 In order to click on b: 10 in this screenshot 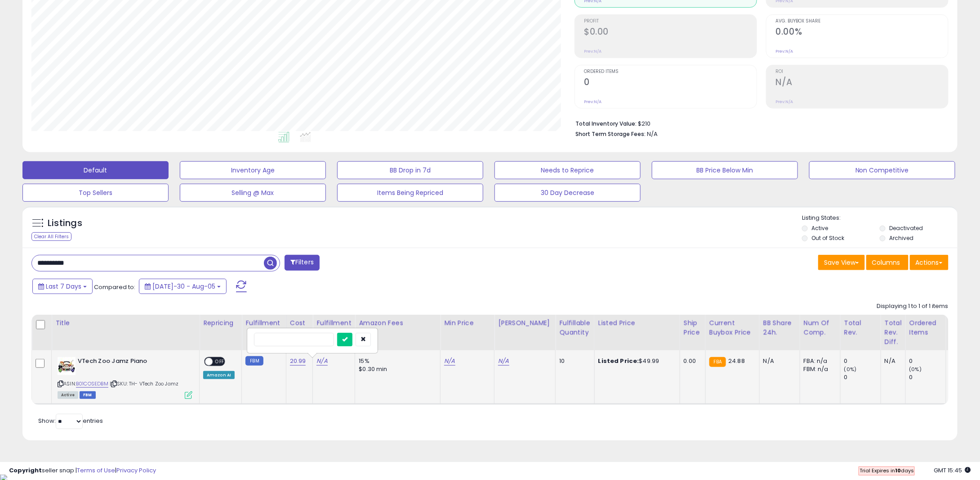, I will do `click(898, 470)`.